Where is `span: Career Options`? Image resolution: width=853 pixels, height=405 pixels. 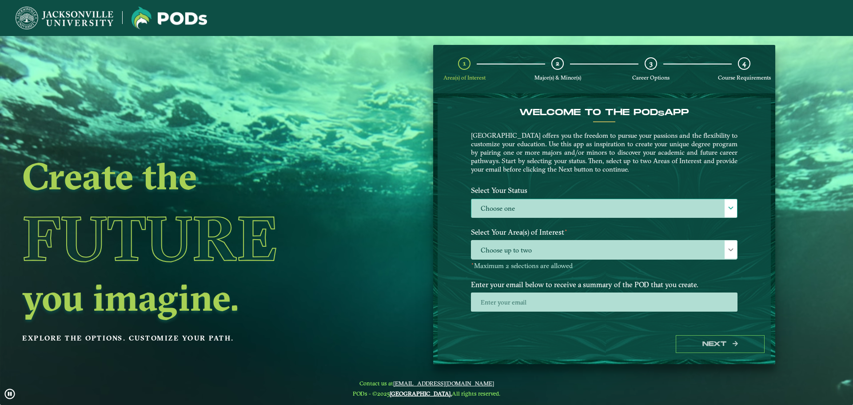 span: Career Options is located at coordinates (651, 77).